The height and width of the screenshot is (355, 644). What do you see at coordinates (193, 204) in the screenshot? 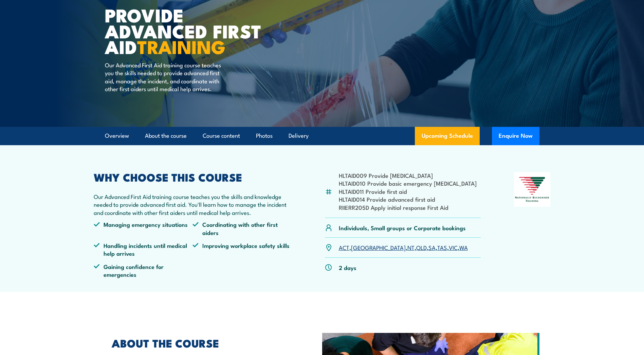
I see `p: Our Advanced First Aid training course teaches you the skills and knowledge needed to provide adv...` at bounding box center [193, 204].